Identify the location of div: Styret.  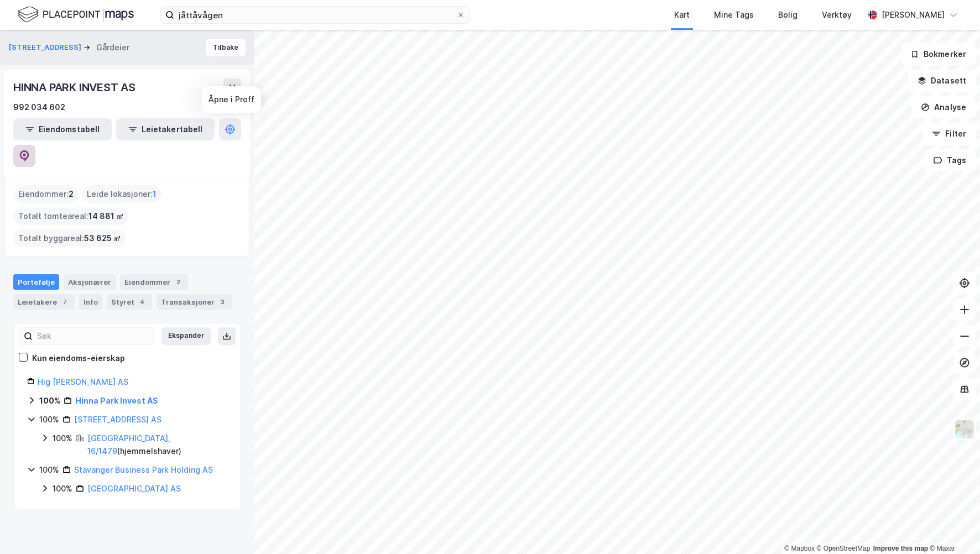
(129, 302).